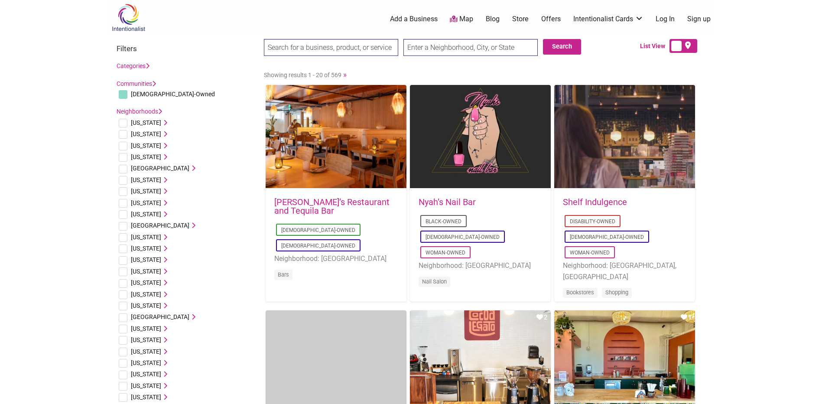 The height and width of the screenshot is (404, 822). I want to click on a: Intentionalist Cards, so click(608, 19).